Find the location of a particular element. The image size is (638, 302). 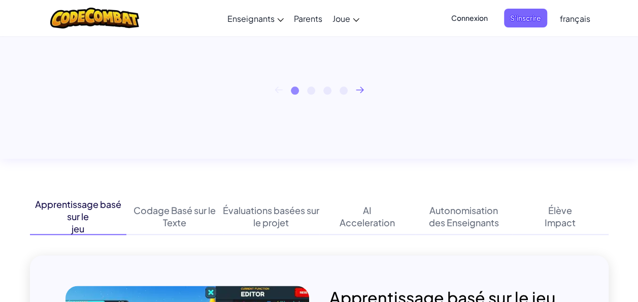

button: 4 is located at coordinates (344, 90).